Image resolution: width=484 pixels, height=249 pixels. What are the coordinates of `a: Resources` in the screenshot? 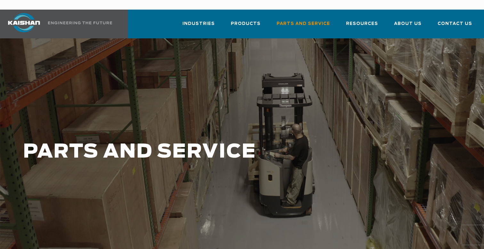 It's located at (362, 26).